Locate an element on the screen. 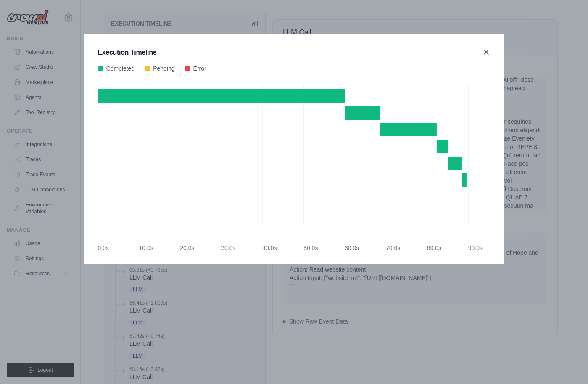  div: 90.0s is located at coordinates (475, 248).